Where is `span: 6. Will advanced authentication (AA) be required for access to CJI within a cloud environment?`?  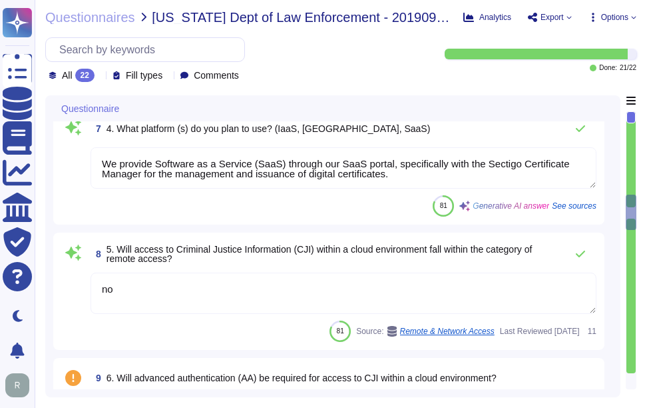
span: 6. Will advanced authentication (AA) be required for access to CJI within a cloud environment? is located at coordinates (302, 378).